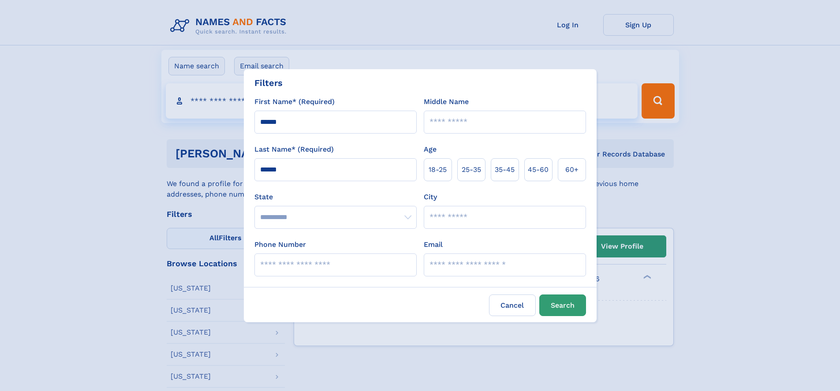  I want to click on span: 60+, so click(572, 170).